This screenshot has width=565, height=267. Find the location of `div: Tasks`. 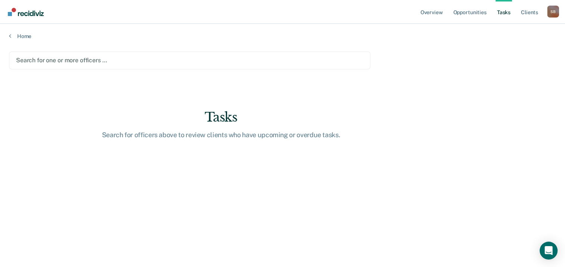

div: Tasks is located at coordinates (221, 117).